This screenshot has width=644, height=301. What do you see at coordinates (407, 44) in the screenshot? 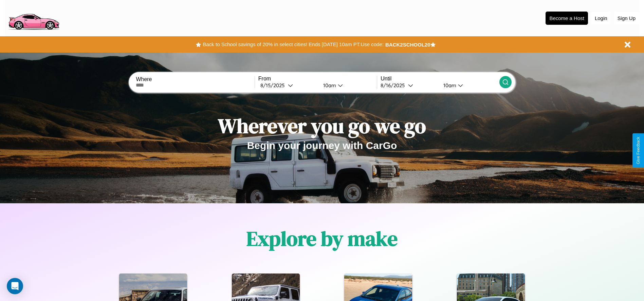
I see `b: BACK2SCHOOL20` at bounding box center [407, 44].